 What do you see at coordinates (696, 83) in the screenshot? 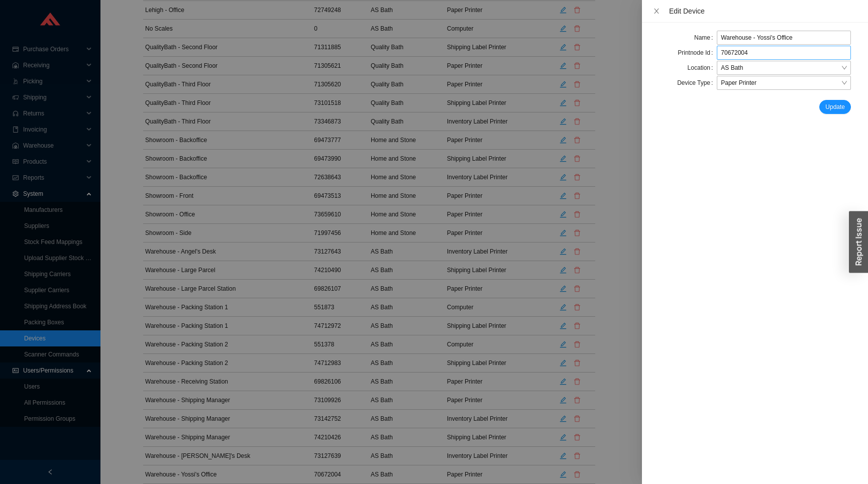
I see `label: Device Type` at bounding box center [696, 83].